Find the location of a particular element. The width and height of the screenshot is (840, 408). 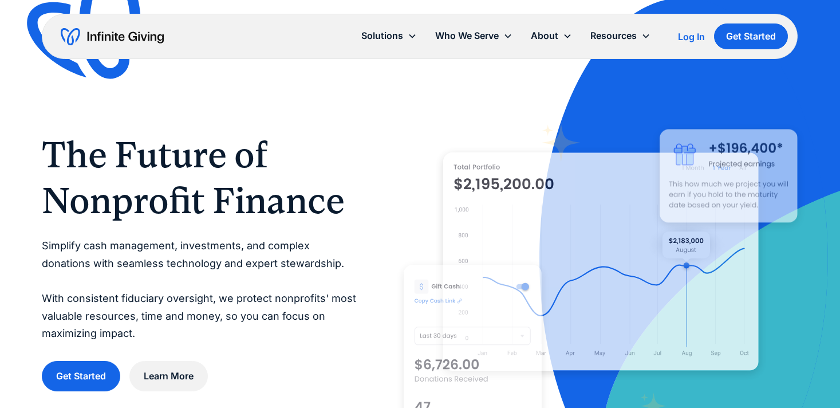

img: nonprofit donation platform is located at coordinates (601, 261).